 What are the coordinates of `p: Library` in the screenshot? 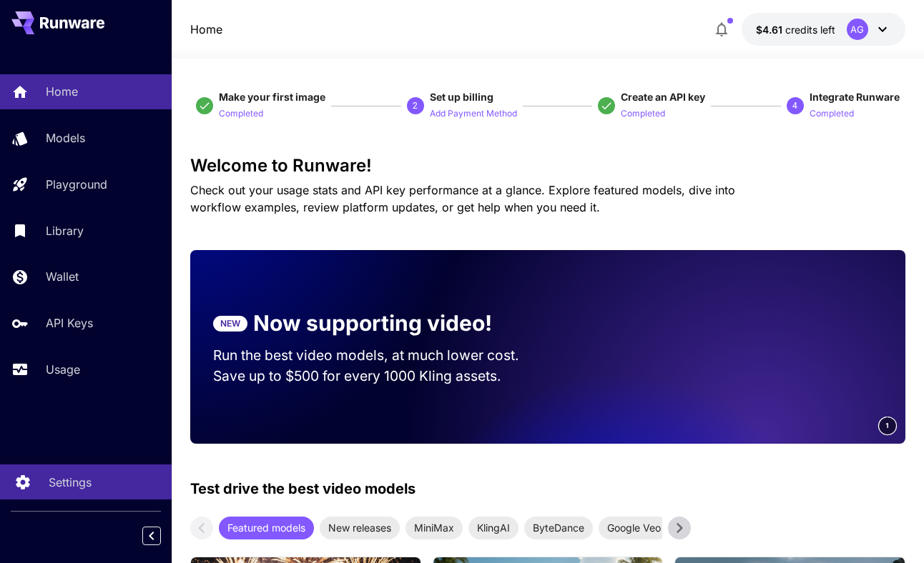 It's located at (64, 231).